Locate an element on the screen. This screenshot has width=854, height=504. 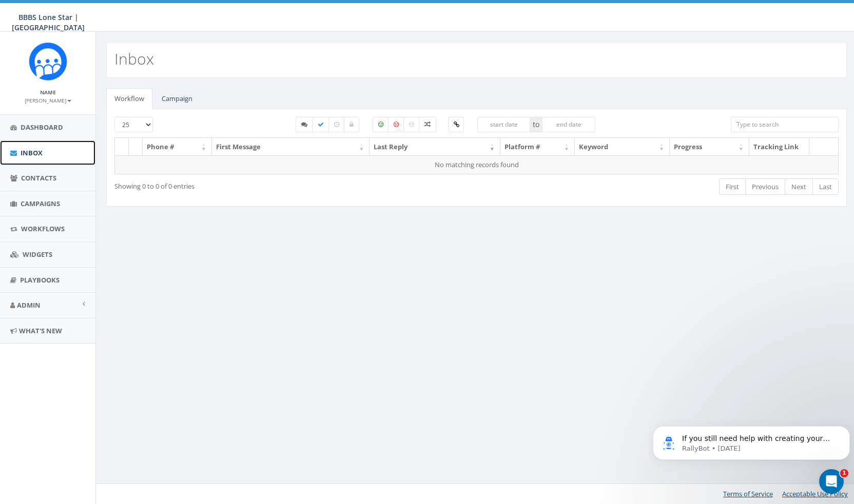
span: Admin is located at coordinates (29, 305).